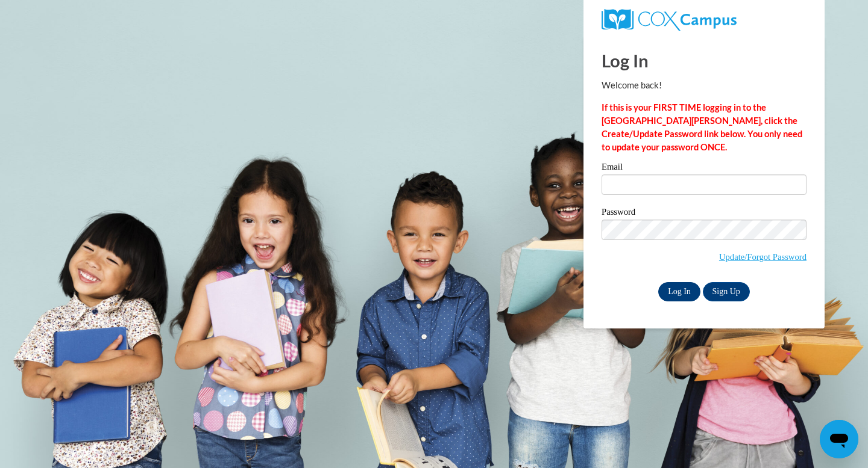 The height and width of the screenshot is (468, 868). I want to click on label: Password, so click(704, 214).